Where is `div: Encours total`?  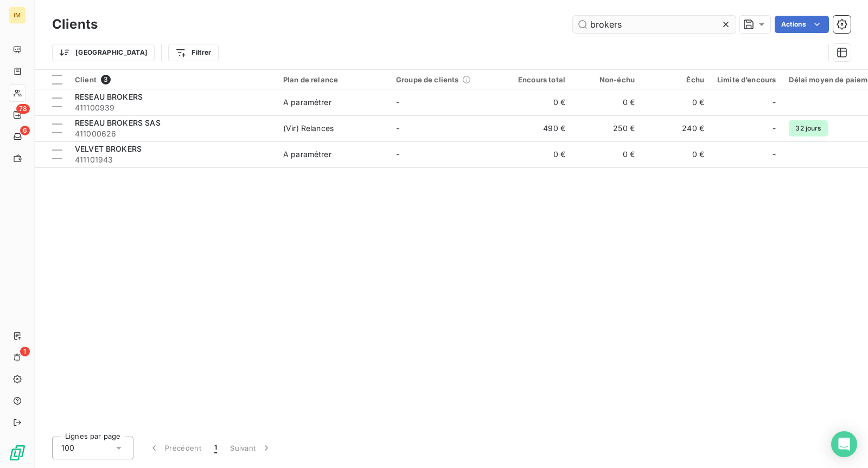
div: Encours total is located at coordinates (537, 80).